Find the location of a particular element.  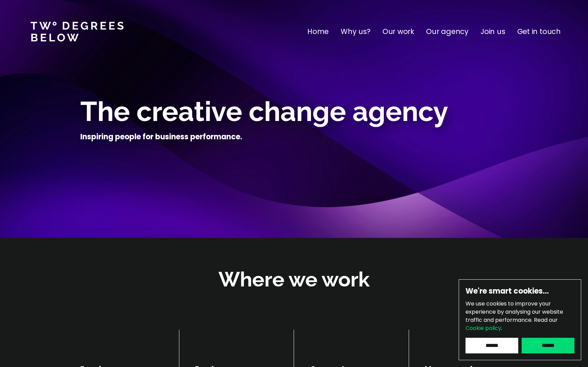

a: Cookie policy is located at coordinates (483, 328).